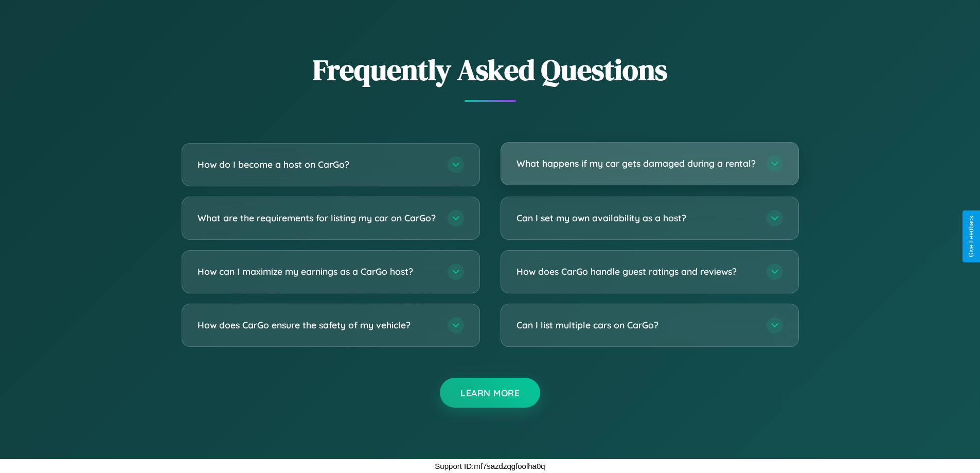  Describe the element at coordinates (317, 272) in the screenshot. I see `h3: How can I maximize my earnings as a CarGo host?` at that location.